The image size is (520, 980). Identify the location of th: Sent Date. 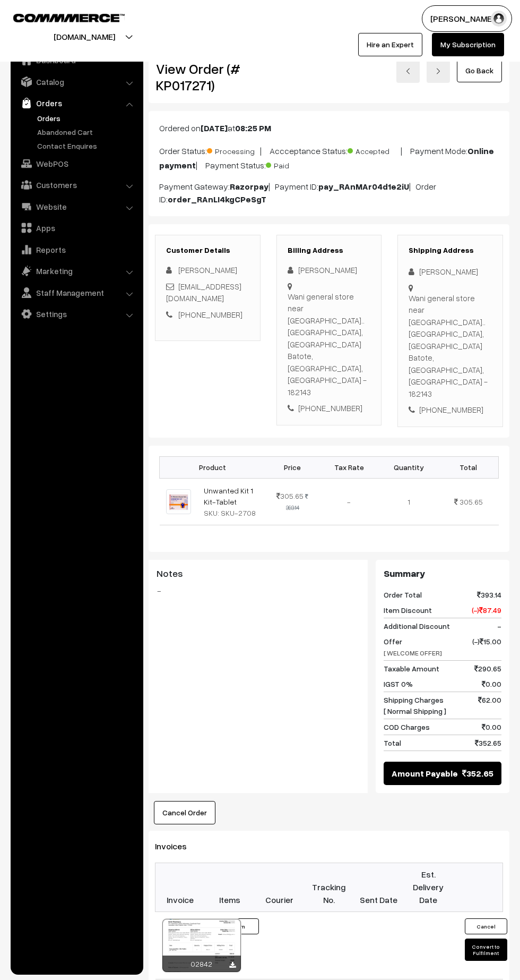
(379, 886).